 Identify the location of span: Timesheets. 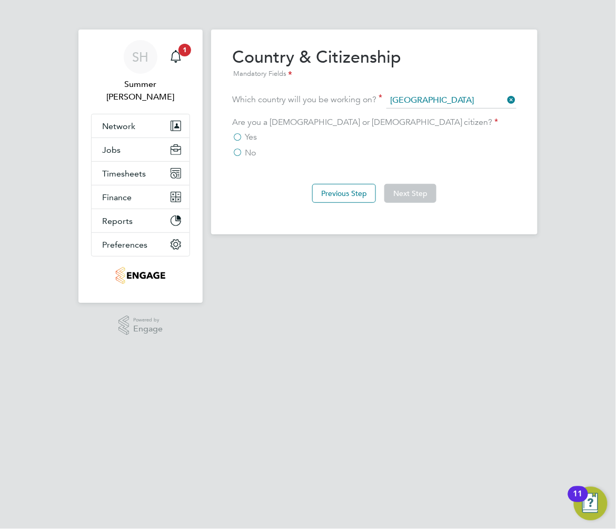
(124, 173).